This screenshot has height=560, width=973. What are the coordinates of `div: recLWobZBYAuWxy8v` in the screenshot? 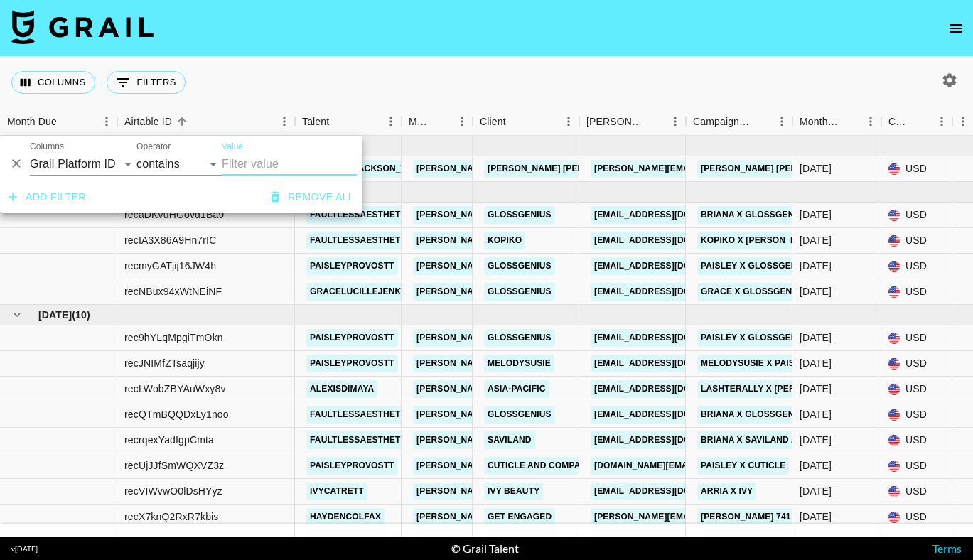 It's located at (175, 388).